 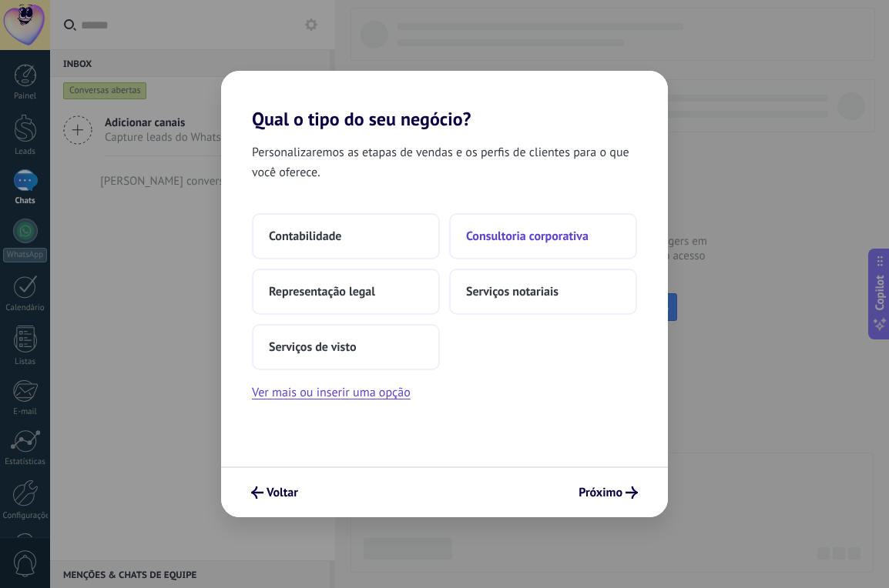 I want to click on span: Personalizaremos as etapas de vendas e os perfis de clientes para o que você oferece., so click(x=444, y=162).